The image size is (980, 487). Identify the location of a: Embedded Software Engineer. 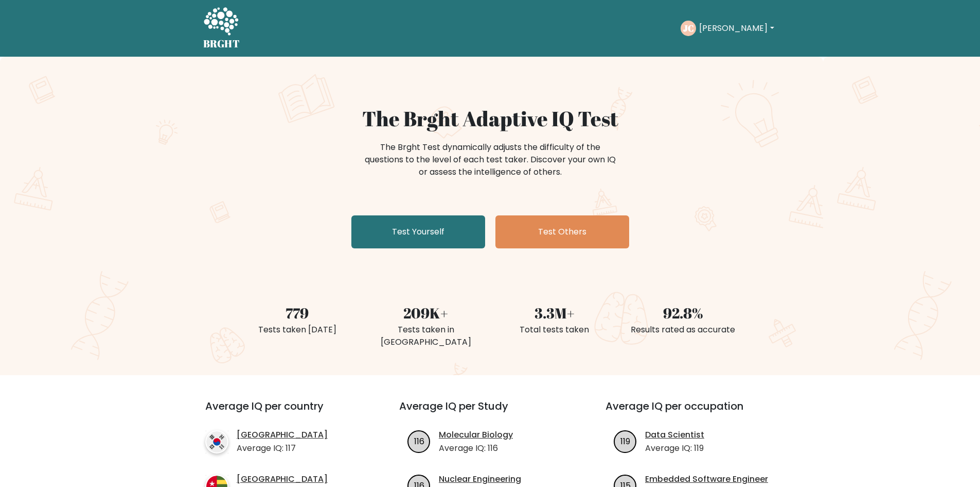
(707, 479).